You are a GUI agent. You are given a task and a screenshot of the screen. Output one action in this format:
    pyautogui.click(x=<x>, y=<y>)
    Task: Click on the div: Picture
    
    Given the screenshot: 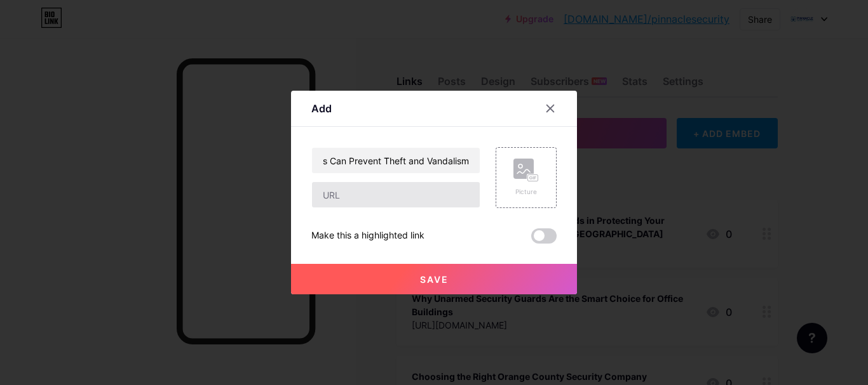 What is the action you would take?
    pyautogui.click(x=526, y=192)
    